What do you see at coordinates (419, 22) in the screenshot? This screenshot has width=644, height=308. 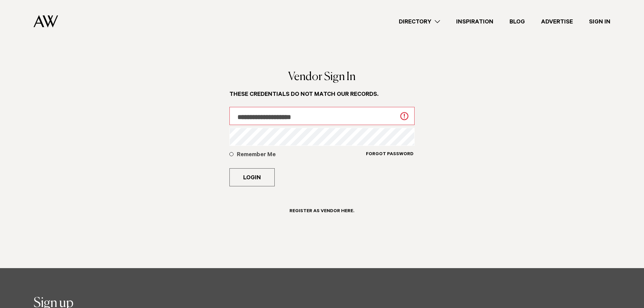 I see `a: Directory` at bounding box center [419, 22].